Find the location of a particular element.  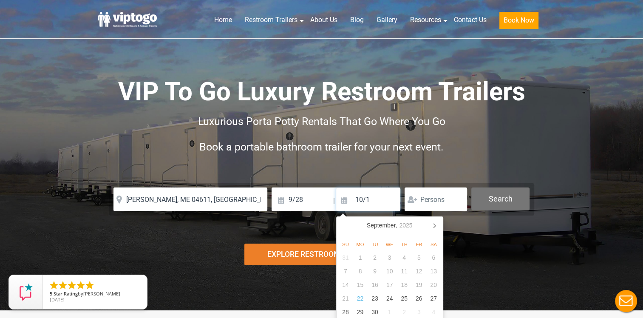

div: 3 is located at coordinates (389, 258).